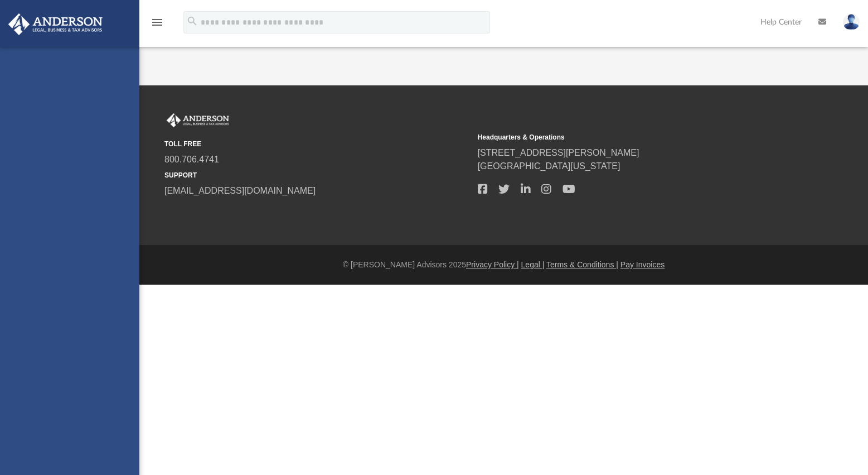 Image resolution: width=868 pixels, height=475 pixels. What do you see at coordinates (317, 175) in the screenshot?
I see `small: SUPPORT` at bounding box center [317, 175].